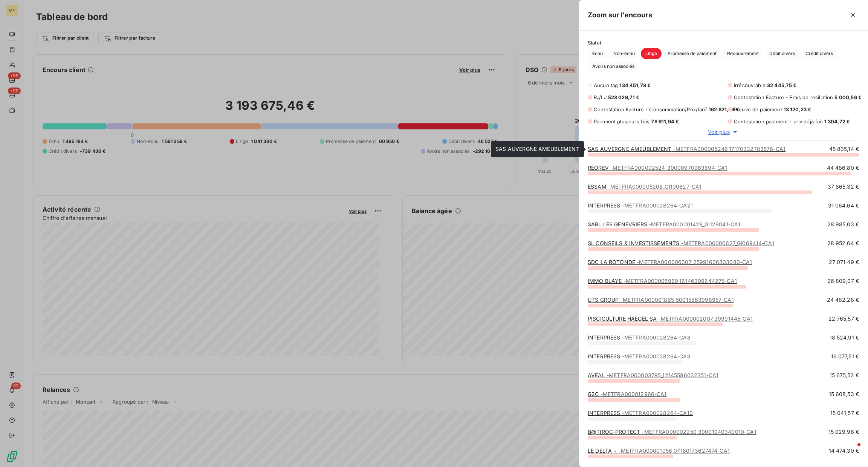  What do you see at coordinates (692, 53) in the screenshot?
I see `button: Promesse de paiement` at bounding box center [692, 53].